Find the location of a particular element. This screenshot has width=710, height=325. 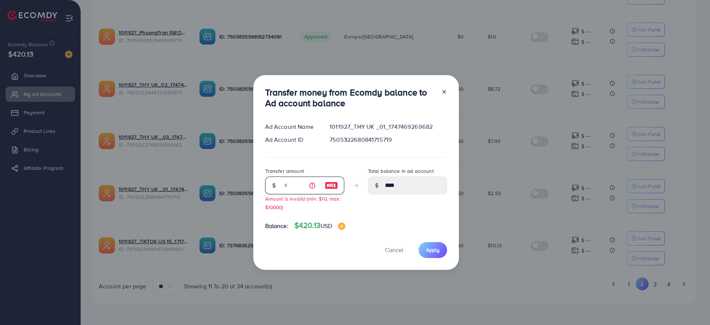

span: Balance: is located at coordinates (277, 226).